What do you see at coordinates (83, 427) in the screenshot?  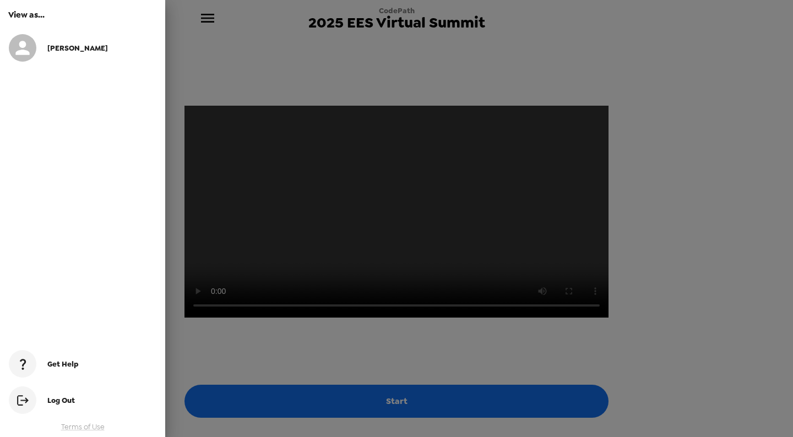 I see `span: Terms of Use` at bounding box center [83, 427].